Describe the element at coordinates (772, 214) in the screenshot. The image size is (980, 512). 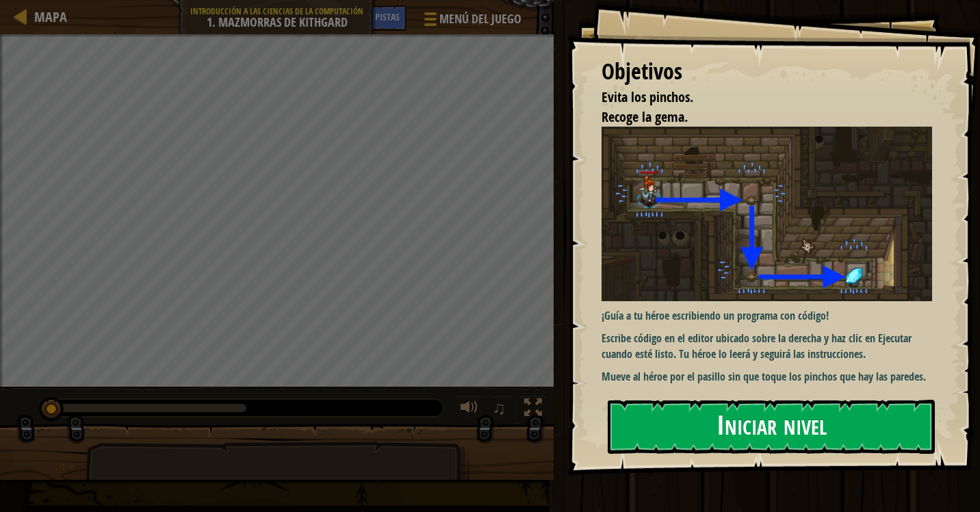
I see `img: Mazmorras de Kithgard` at that location.